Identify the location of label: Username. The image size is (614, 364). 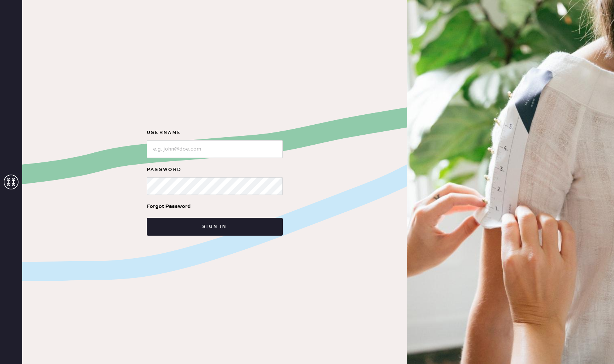
(215, 133).